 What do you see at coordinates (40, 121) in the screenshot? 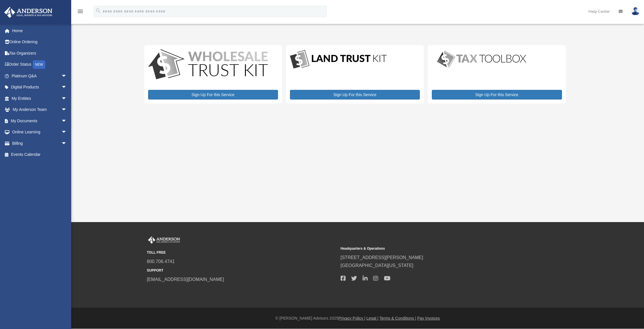
I see `a: My Documentsarrow_drop_down` at bounding box center [40, 121].